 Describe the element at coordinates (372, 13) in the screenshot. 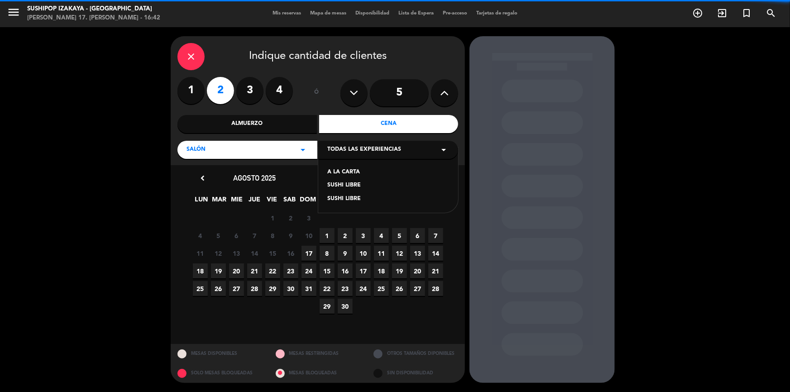

I see `span: Disponibilidad` at that location.